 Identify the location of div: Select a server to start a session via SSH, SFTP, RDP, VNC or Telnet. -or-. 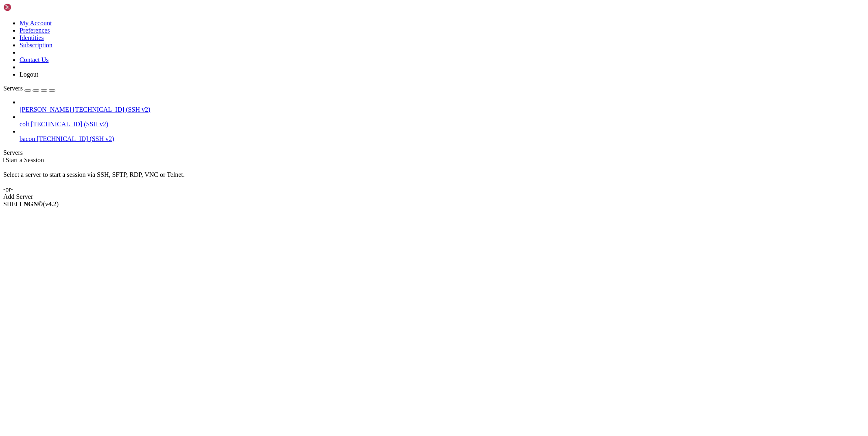
(434, 179).